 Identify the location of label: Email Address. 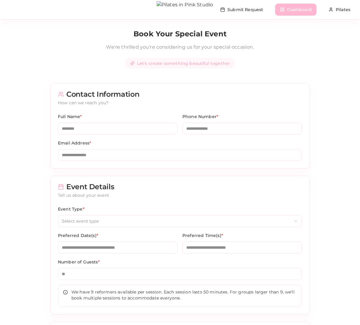
(74, 143).